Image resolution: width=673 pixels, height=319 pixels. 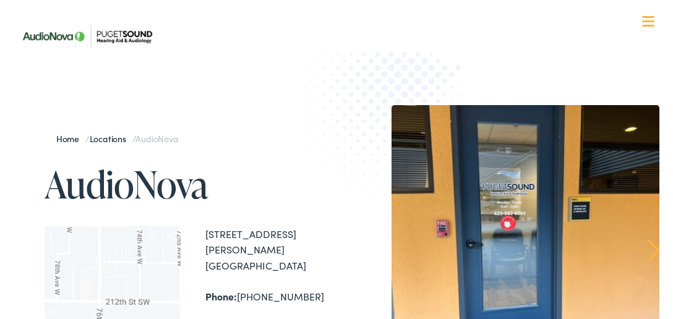 What do you see at coordinates (156, 139) in the screenshot?
I see `span: AudioNova` at bounding box center [156, 139].